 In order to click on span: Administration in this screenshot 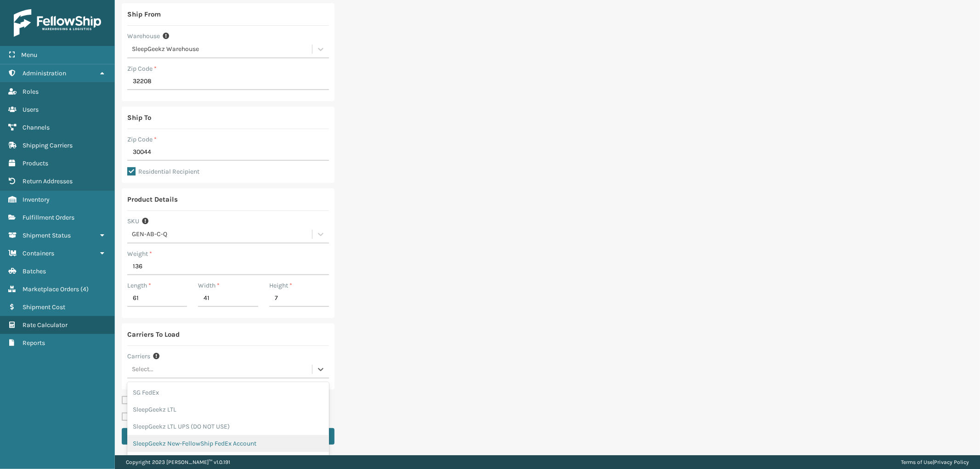, I will do `click(44, 73)`.